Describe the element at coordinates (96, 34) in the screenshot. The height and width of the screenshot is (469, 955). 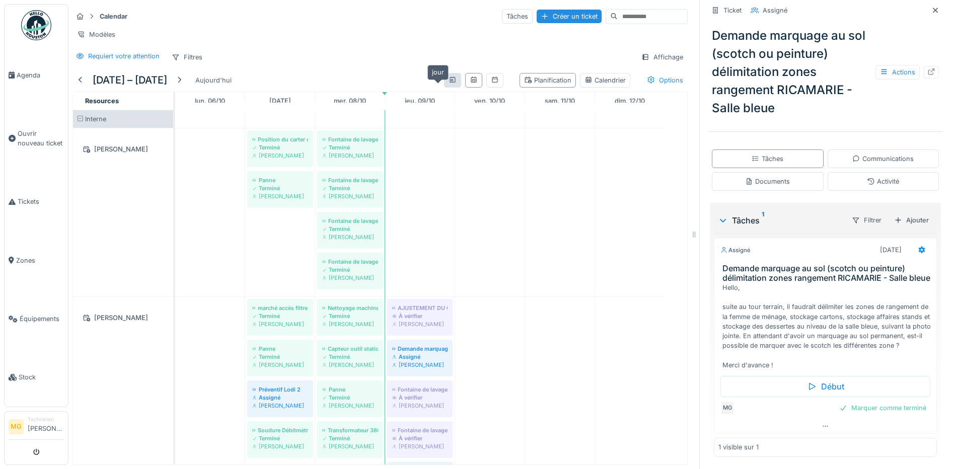
I see `div: Modèles` at that location.